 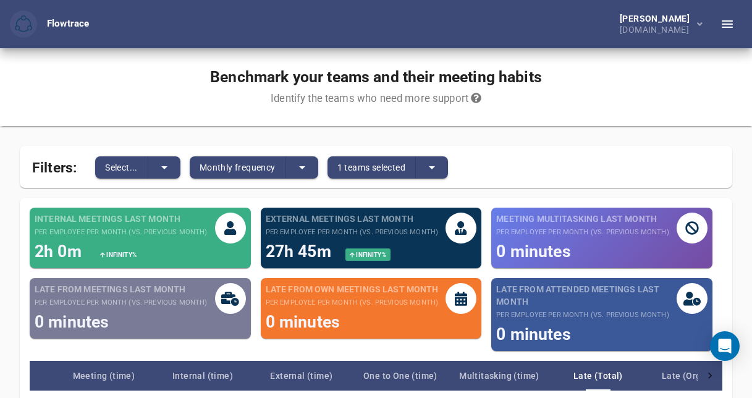 What do you see at coordinates (23, 24) in the screenshot?
I see `img: Flowtrace` at bounding box center [23, 24].